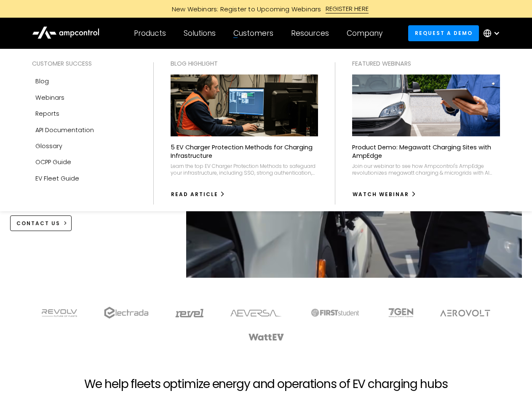 This screenshot has width=532, height=404. Describe the element at coordinates (57, 178) in the screenshot. I see `div: EV Fleet Guide` at that location.